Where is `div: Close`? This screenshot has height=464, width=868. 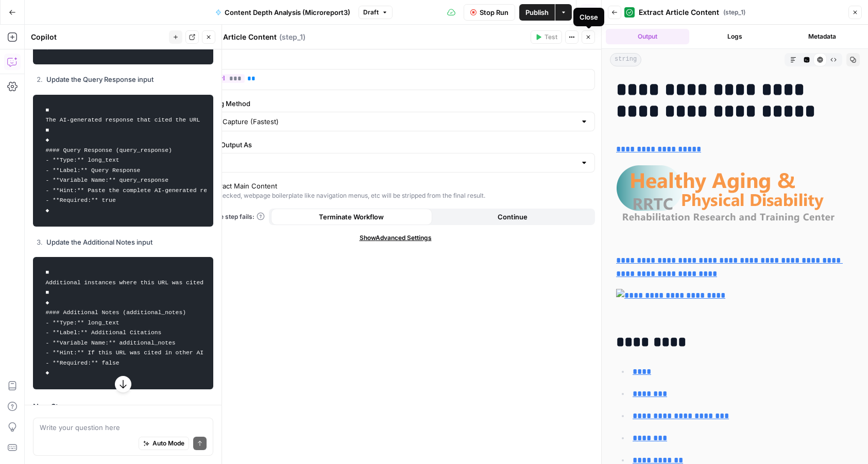
div: Close is located at coordinates (589, 17).